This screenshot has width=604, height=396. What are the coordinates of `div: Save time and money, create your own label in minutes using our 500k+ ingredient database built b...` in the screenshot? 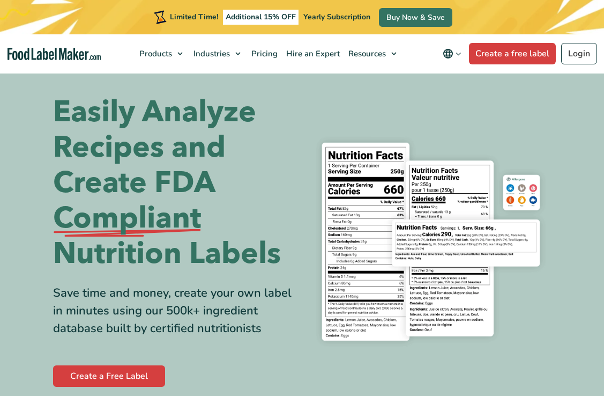 It's located at (174, 310).